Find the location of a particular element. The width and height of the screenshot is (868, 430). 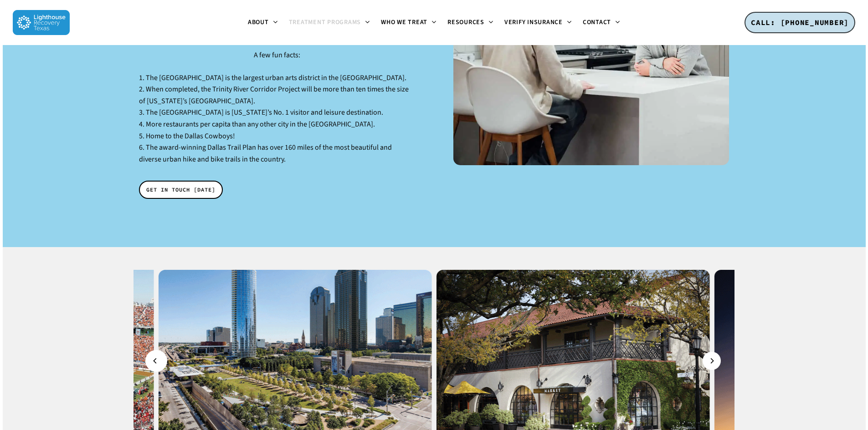

img: Lighthouse Recovery Texas is located at coordinates (41, 22).